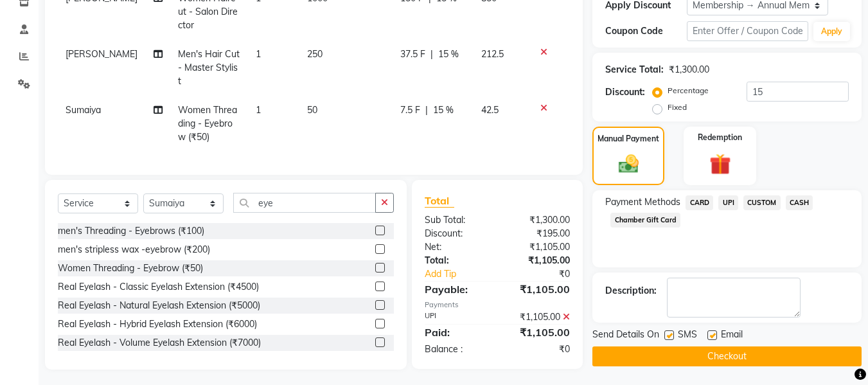  Describe the element at coordinates (159, 342) in the screenshot. I see `div: Real Eyelash - Volume Eyelash Extension (₹7000)` at that location.